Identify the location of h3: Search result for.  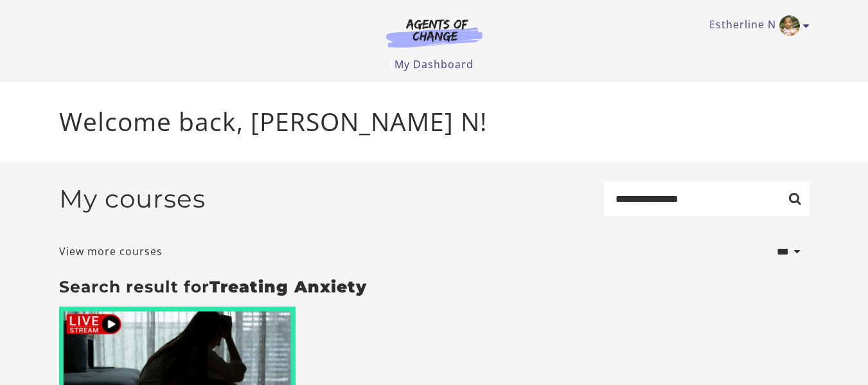
(434, 287).